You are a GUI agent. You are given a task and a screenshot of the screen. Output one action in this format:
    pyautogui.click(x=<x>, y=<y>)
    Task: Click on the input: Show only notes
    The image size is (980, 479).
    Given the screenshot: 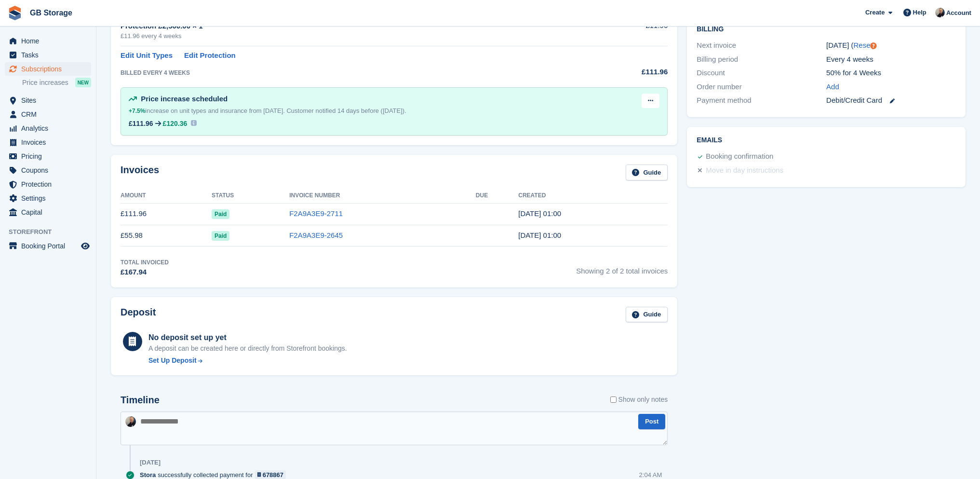 What is the action you would take?
    pyautogui.click(x=613, y=399)
    